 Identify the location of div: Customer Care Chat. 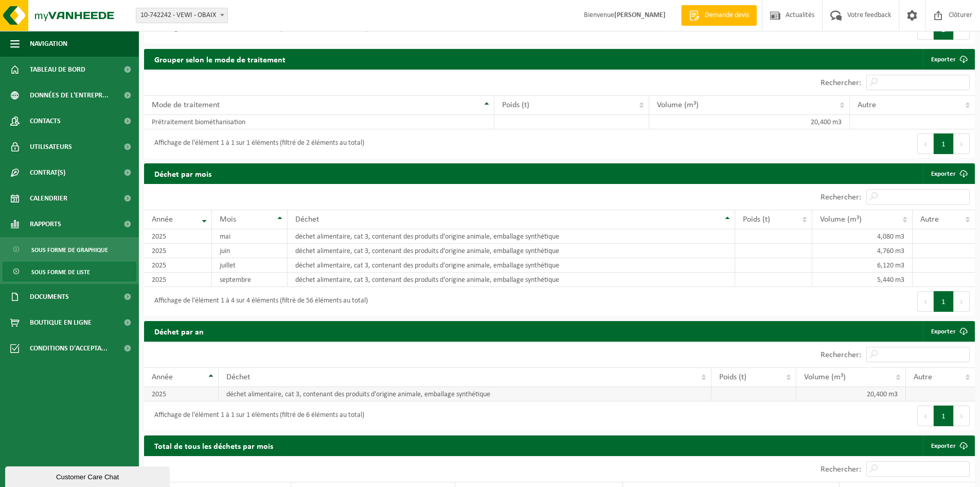
(82, 12).